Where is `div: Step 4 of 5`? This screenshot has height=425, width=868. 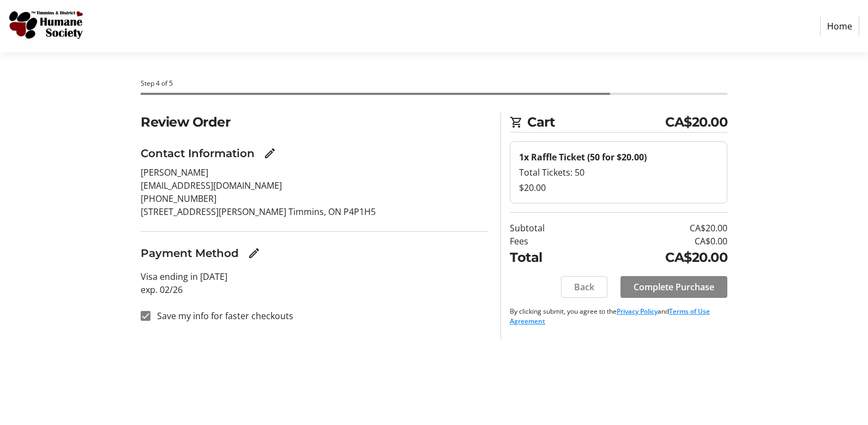 div: Step 4 of 5 is located at coordinates (434, 83).